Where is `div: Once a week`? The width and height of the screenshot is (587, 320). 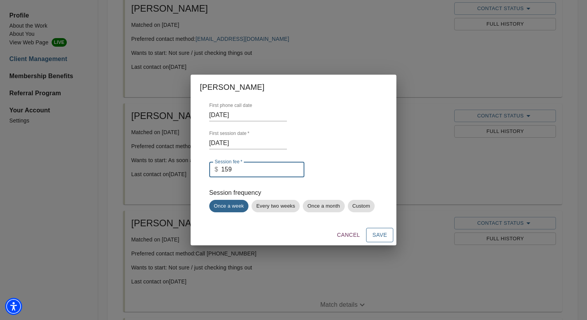 div: Once a week is located at coordinates (229, 206).